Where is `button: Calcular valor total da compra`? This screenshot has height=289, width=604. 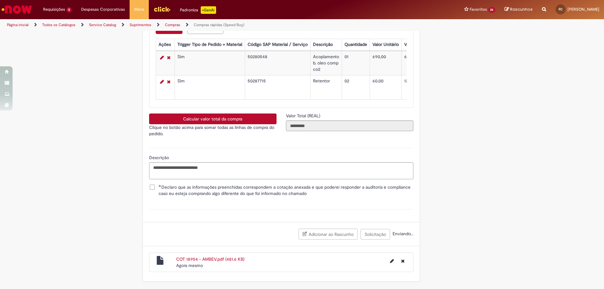 button: Calcular valor total da compra is located at coordinates (213, 119).